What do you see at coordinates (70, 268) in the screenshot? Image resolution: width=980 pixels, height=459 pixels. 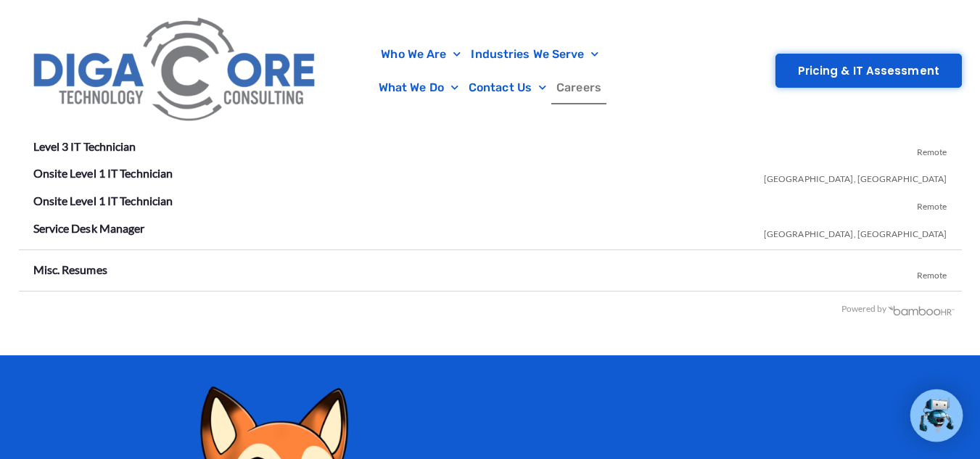 I see `a: Misc. Resumes` at bounding box center [70, 268].